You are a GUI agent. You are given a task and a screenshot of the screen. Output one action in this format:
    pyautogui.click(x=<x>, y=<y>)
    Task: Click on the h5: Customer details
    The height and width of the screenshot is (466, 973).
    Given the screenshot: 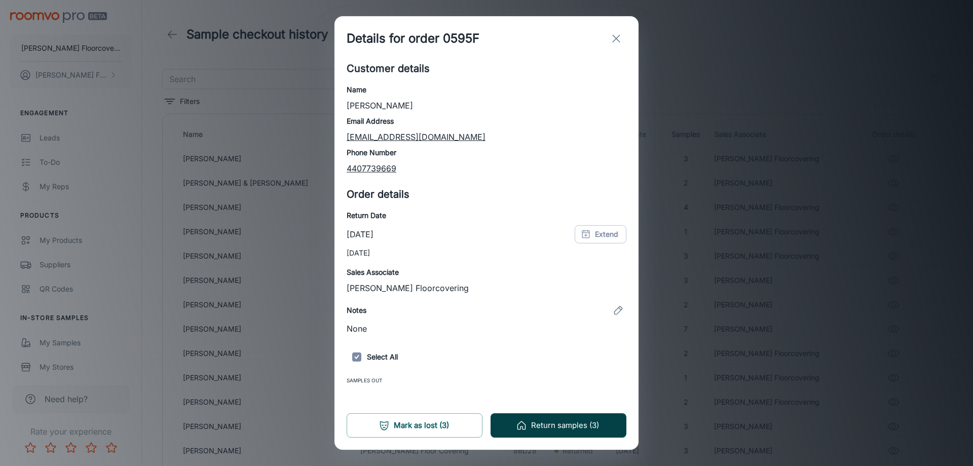 What is the action you would take?
    pyautogui.click(x=486, y=68)
    